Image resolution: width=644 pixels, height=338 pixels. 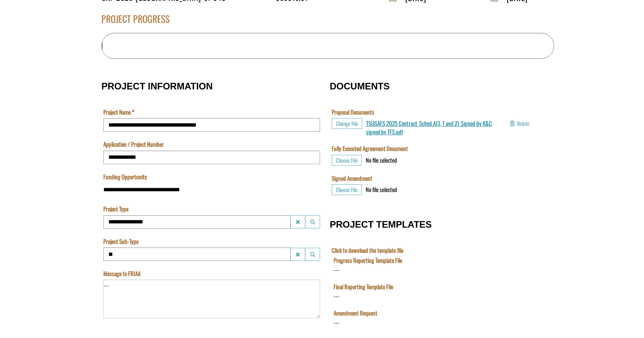 What do you see at coordinates (353, 112) in the screenshot?
I see `label: Proposal Documents` at bounding box center [353, 112].